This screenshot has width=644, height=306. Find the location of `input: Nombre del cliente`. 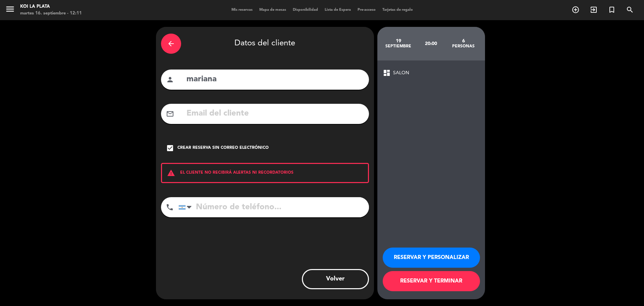

input: Nombre del cliente is located at coordinates (275, 79).